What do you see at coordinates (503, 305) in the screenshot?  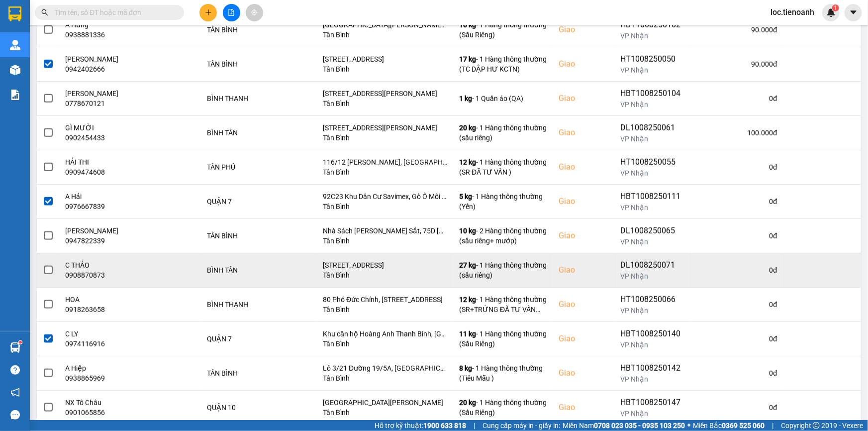 I see `div: - 1 Hàng thông thường (SR+TRỨNG ĐÃ TƯ VẤN CSVC)` at bounding box center [503, 305].